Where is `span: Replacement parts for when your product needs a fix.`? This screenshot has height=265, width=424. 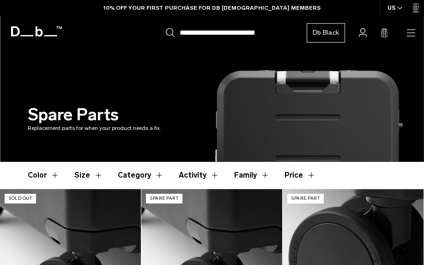
span: Replacement parts for when your product needs a fix. is located at coordinates (94, 128).